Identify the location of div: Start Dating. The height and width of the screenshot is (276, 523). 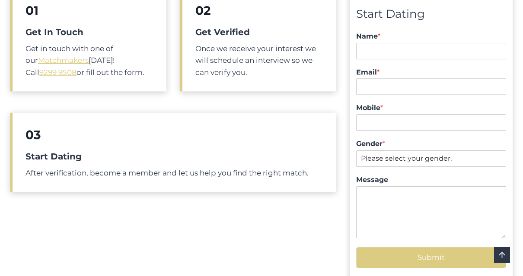
(431, 14).